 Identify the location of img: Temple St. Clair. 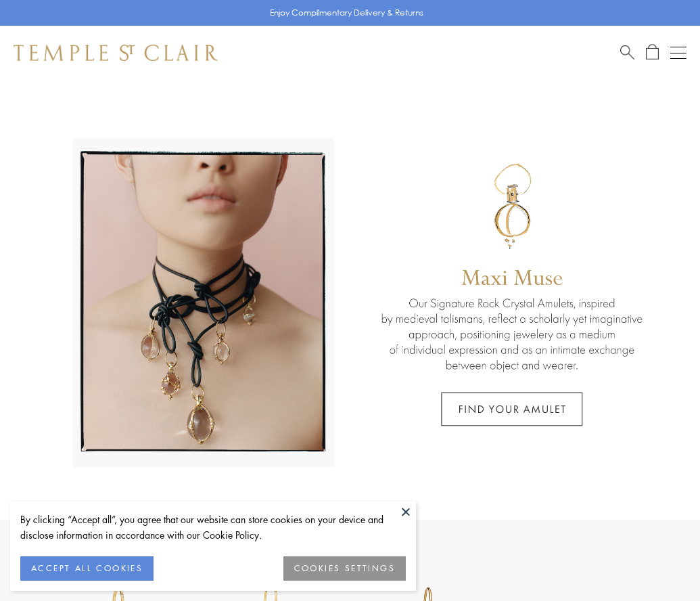
(116, 52).